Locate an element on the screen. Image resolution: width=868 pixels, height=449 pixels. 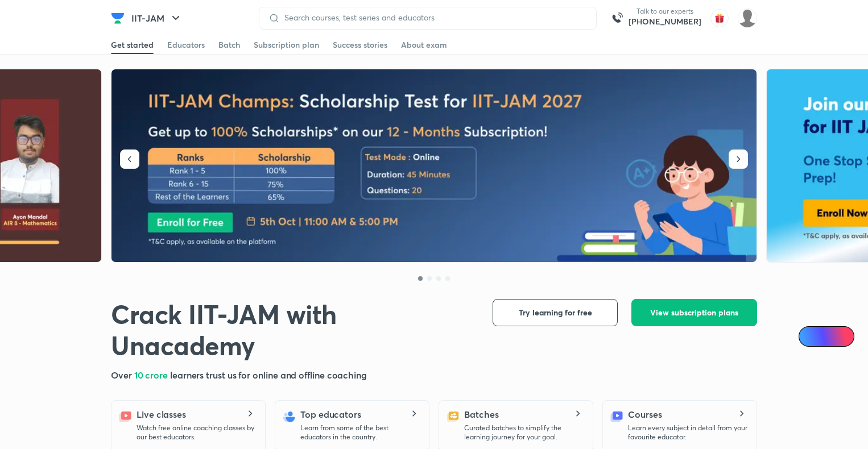
div: About exam is located at coordinates (424, 45).